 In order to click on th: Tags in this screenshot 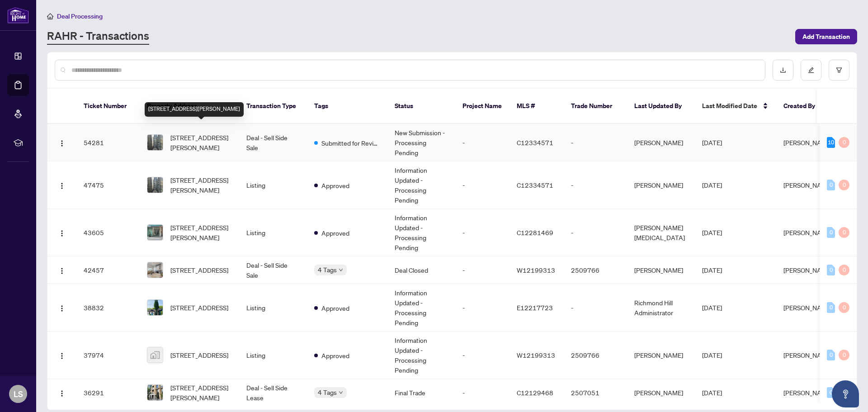, I will do `click(347, 106)`.